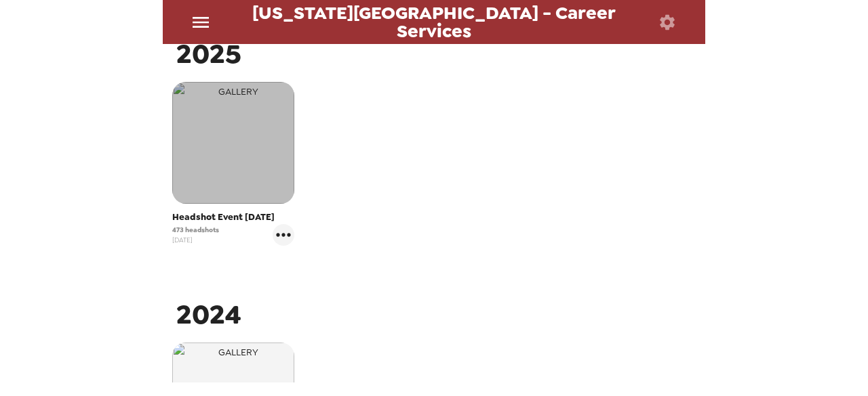 Image resolution: width=868 pixels, height=396 pixels. Describe the element at coordinates (284, 235) in the screenshot. I see `button: gallery menu` at that location.